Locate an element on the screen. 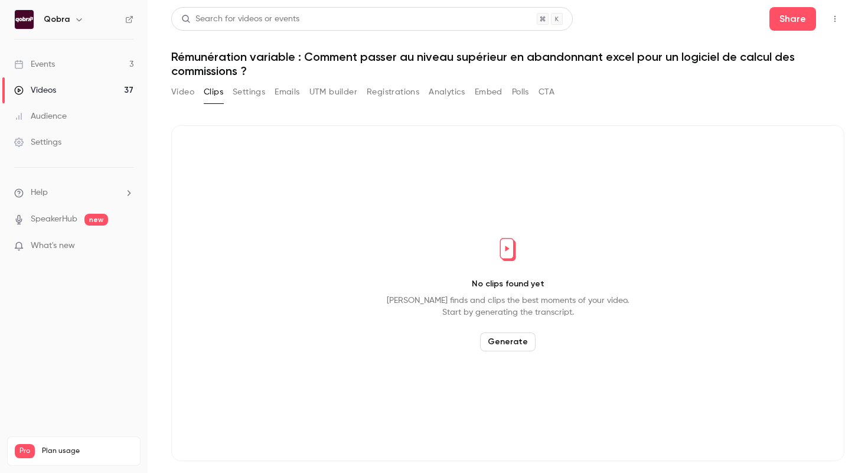  button: UTM builder is located at coordinates (333, 92).